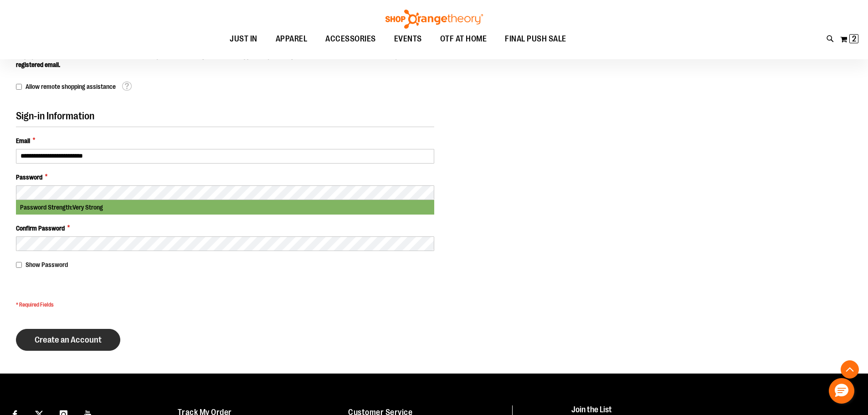  I want to click on span: EVENTS, so click(408, 39).